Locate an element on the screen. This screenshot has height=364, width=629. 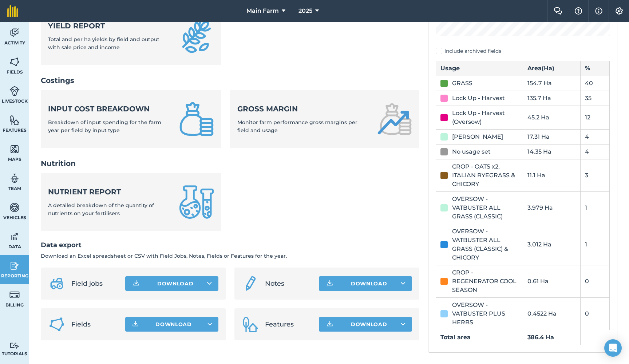
td: 40 is located at coordinates (595, 83).